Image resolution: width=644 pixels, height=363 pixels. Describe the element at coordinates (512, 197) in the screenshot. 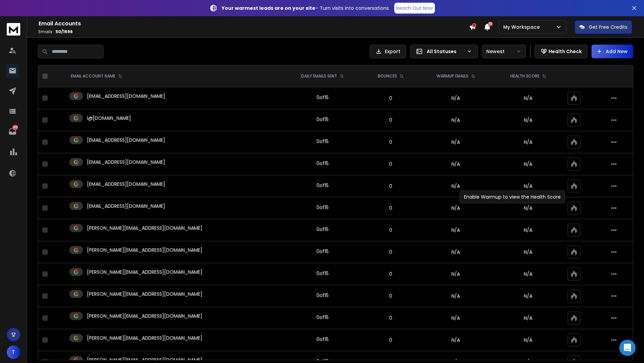

I see `div: Enable Warmup to view the Health Score` at that location.